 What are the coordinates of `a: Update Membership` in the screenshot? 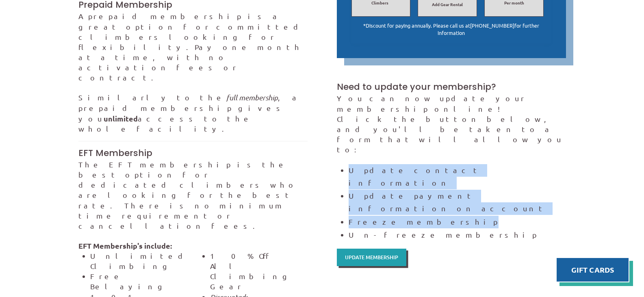 It's located at (372, 257).